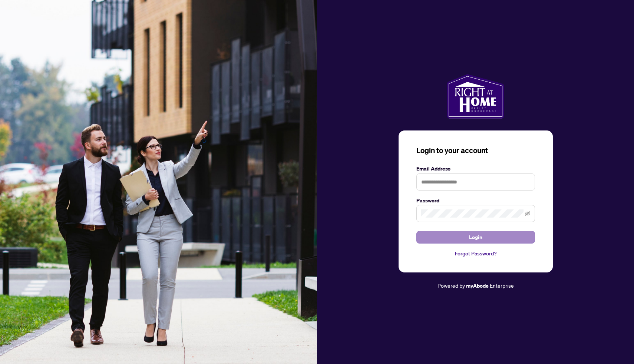  What do you see at coordinates (476, 237) in the screenshot?
I see `button: Login` at bounding box center [476, 237].